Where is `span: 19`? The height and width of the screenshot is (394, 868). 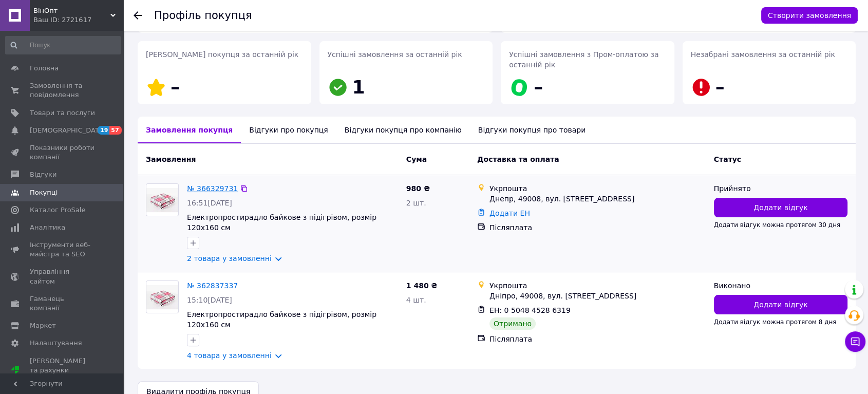 span: 19 is located at coordinates (103, 130).